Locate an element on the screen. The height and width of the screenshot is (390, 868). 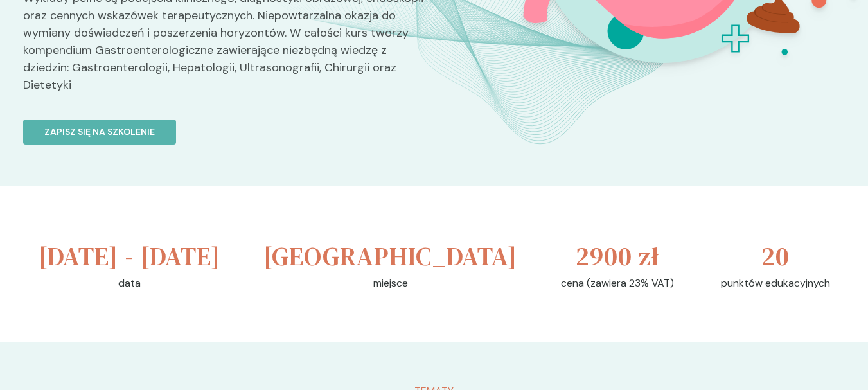
p: Zapisz się na szkolenie is located at coordinates (100, 132).